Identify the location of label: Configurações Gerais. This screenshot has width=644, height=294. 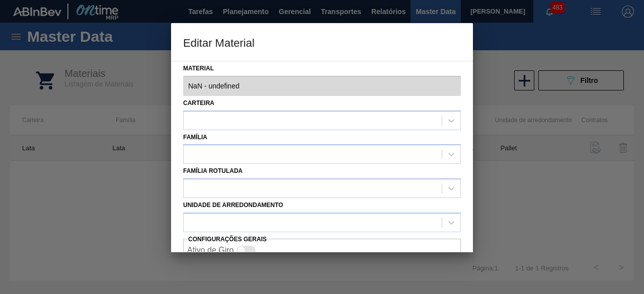
(228, 239).